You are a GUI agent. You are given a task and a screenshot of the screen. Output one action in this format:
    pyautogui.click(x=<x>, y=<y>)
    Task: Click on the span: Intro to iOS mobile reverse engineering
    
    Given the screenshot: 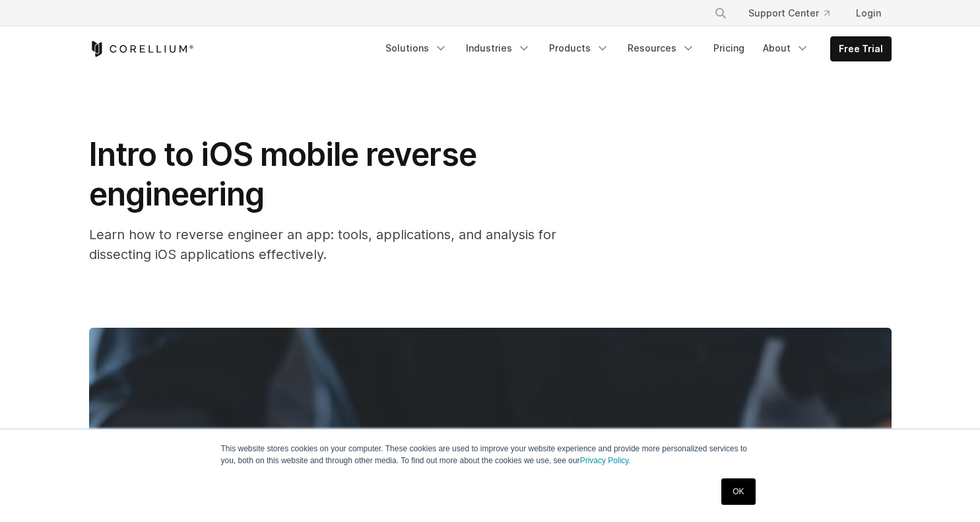 What is the action you would take?
    pyautogui.click(x=282, y=174)
    